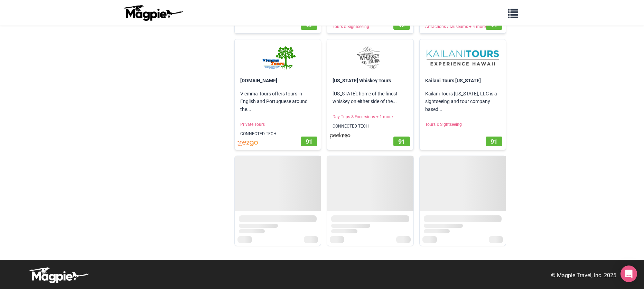  Describe the element at coordinates (278, 101) in the screenshot. I see `p: Viemma Tours offers tours in English and Portuguese around the...` at that location.